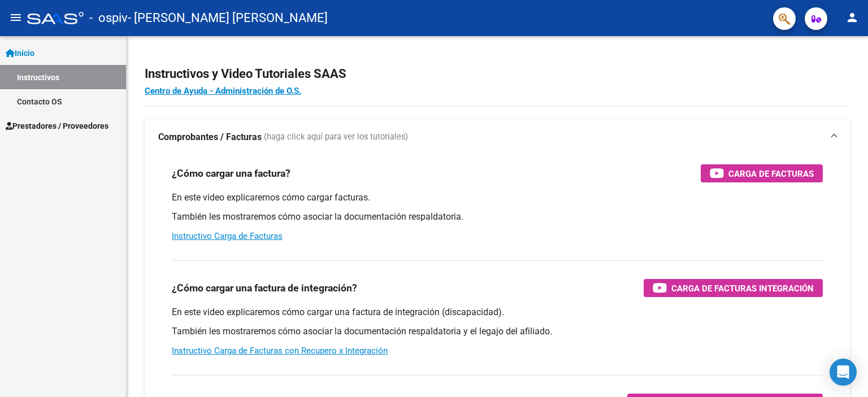  What do you see at coordinates (209, 137) in the screenshot?
I see `strong: Comprobantes / Facturas` at bounding box center [209, 137].